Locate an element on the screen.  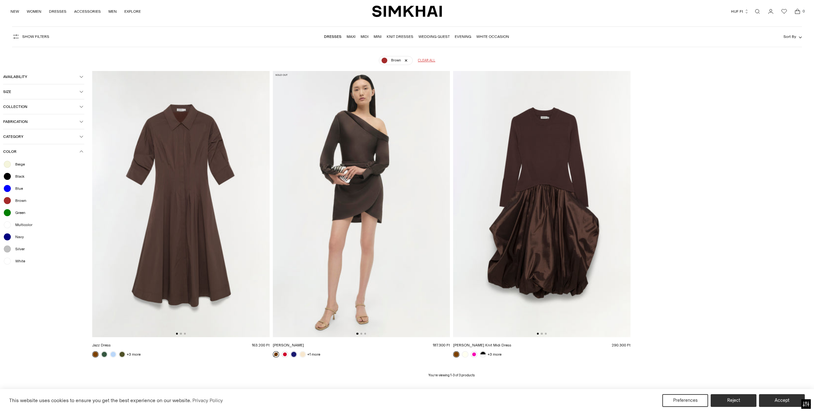
a: Privacy Policy (opens in a new tab) is located at coordinates (208, 400).